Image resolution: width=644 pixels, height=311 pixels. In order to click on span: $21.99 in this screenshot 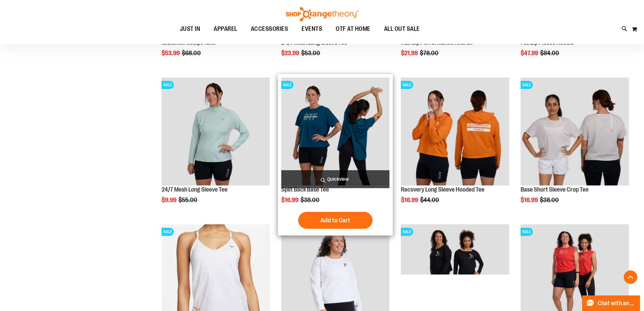, I will do `click(410, 53)`.